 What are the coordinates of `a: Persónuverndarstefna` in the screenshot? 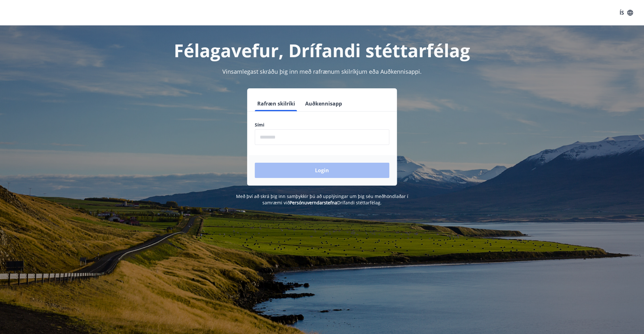 It's located at (313, 202).